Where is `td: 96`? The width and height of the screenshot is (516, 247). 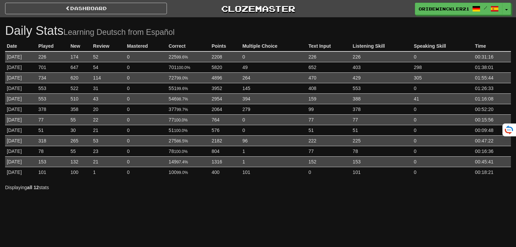
td: 96 is located at coordinates (273, 141).